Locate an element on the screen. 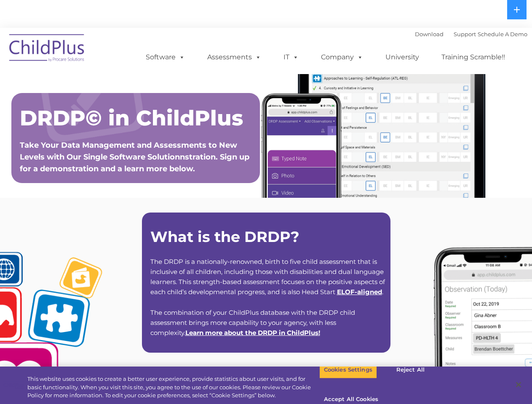  a: IT is located at coordinates (291, 57).